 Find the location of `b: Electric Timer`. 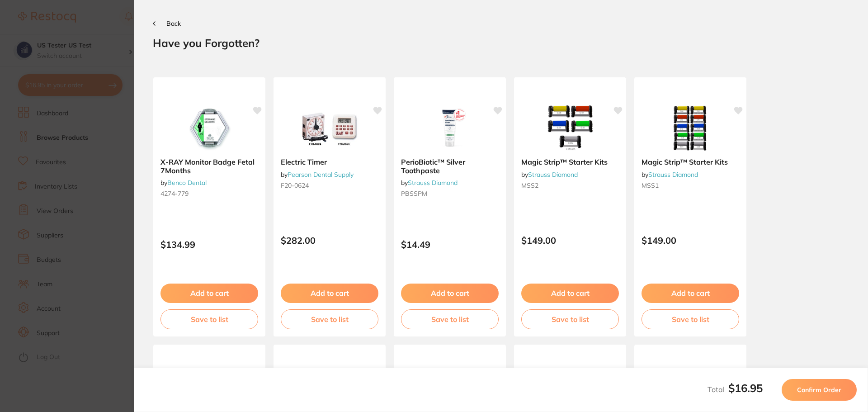

b: Electric Timer is located at coordinates (329, 162).